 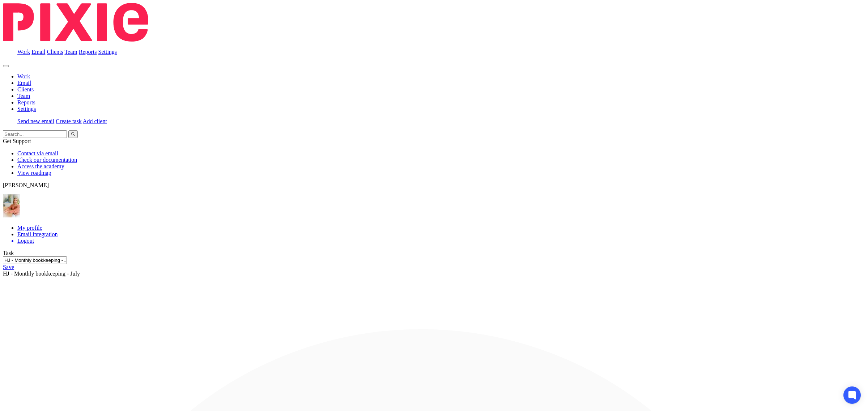 What do you see at coordinates (73, 134) in the screenshot?
I see `button: Search` at bounding box center [73, 134].